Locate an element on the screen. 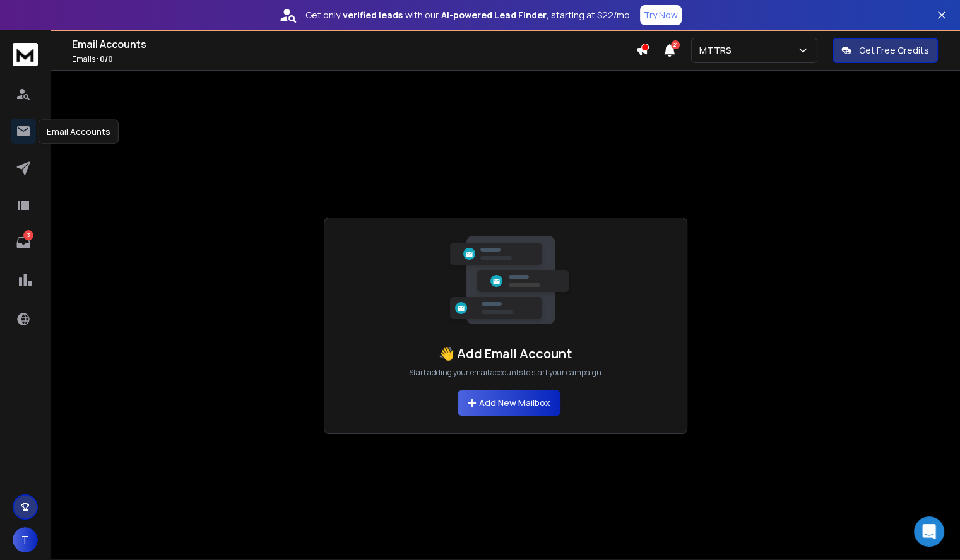 Image resolution: width=960 pixels, height=560 pixels. span: 21 is located at coordinates (675, 45).